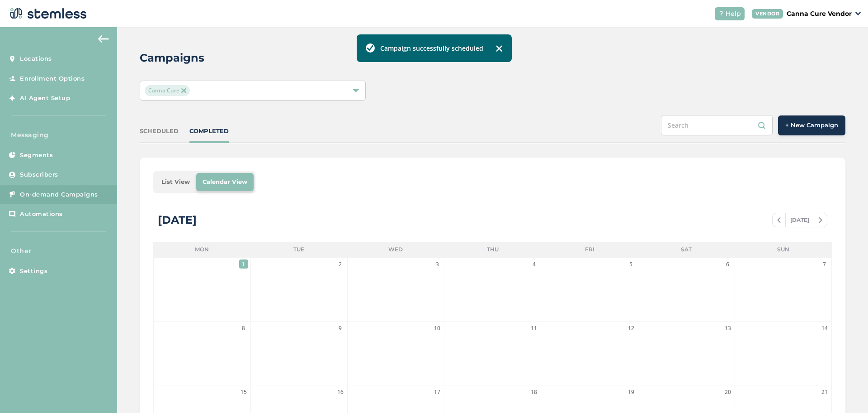 The width and height of the screenshot is (868, 413). I want to click on span: 9, so click(340, 328).